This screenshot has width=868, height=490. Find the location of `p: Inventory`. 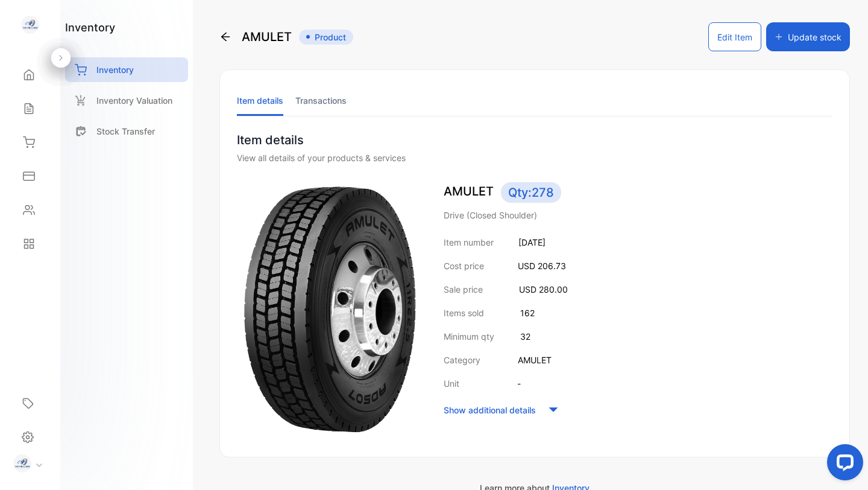

p: Inventory is located at coordinates (115, 69).